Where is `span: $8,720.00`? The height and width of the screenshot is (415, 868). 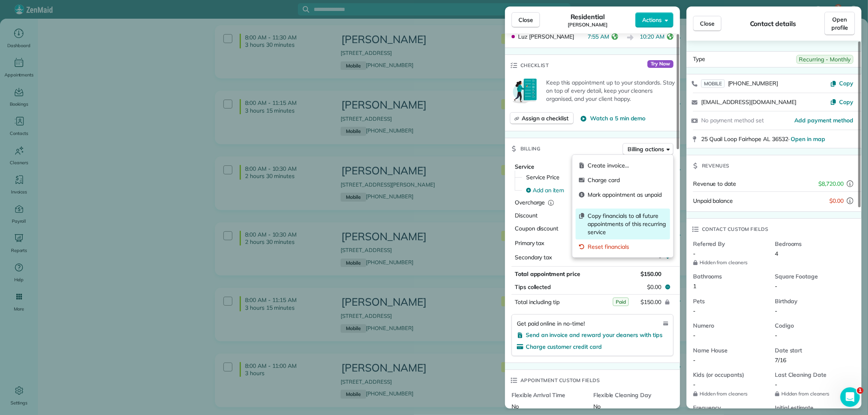
span: $8,720.00 is located at coordinates (831, 184).